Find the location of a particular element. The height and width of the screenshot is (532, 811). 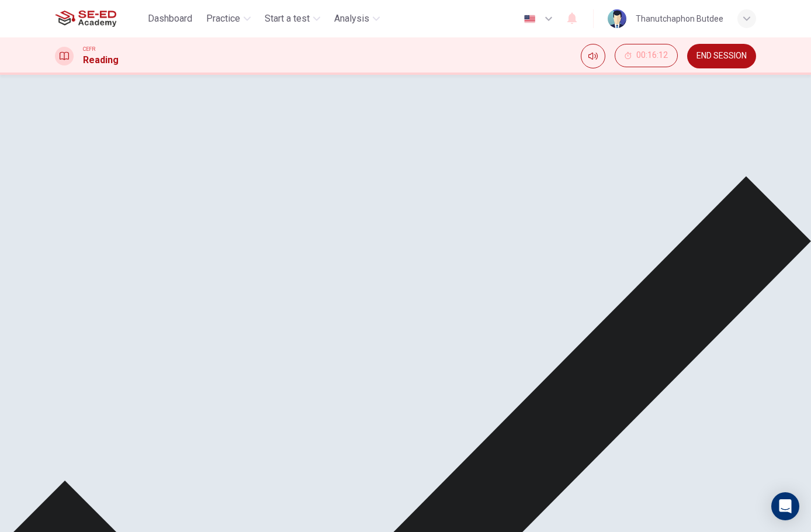

button: Dashboard is located at coordinates (170, 18).